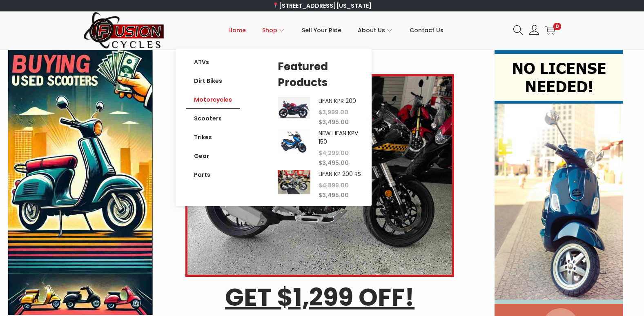 This screenshot has width=644, height=316. Describe the element at coordinates (319, 74) in the screenshot. I see `h5: Featured Products` at that location.